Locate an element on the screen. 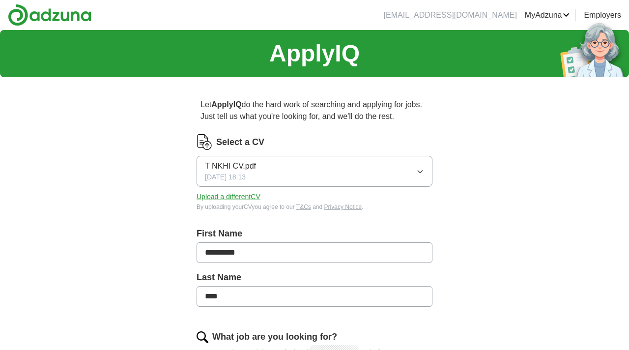 This screenshot has height=350, width=629. img: CV Icon is located at coordinates (204, 142).